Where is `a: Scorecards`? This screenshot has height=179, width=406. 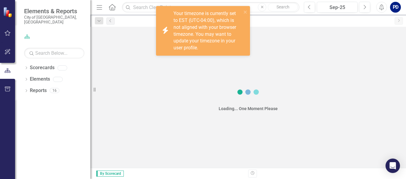 a: Scorecards is located at coordinates (42, 68).